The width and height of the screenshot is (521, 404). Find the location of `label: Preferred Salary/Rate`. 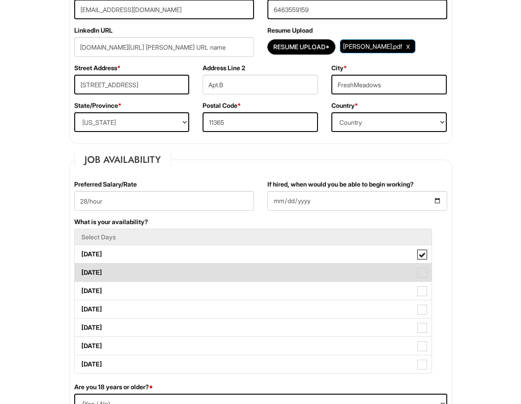

label: Preferred Salary/Rate is located at coordinates (106, 184).